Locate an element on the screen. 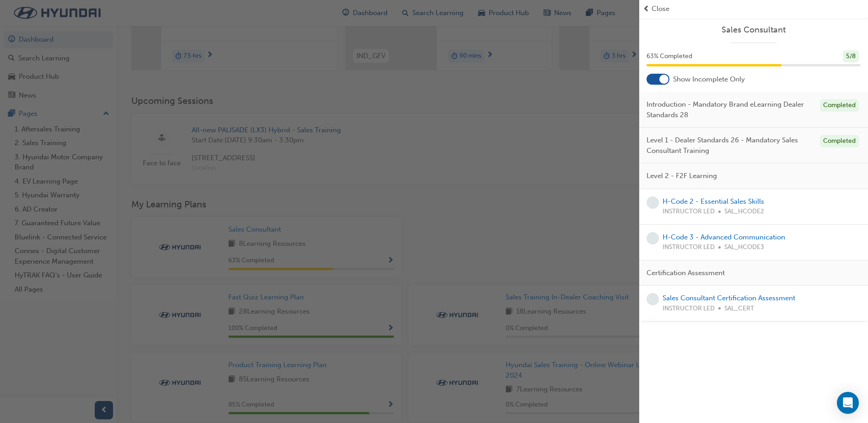 The image size is (868, 423). span: Close is located at coordinates (660, 9).